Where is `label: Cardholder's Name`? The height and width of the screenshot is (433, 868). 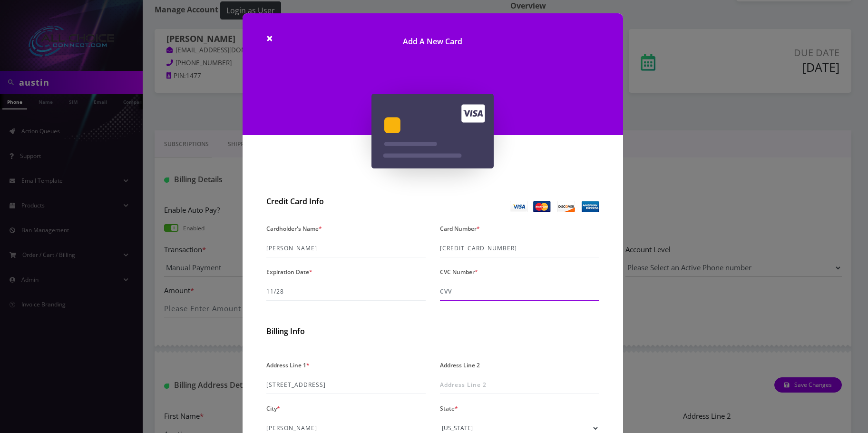
label: Cardholder's Name is located at coordinates (294, 229).